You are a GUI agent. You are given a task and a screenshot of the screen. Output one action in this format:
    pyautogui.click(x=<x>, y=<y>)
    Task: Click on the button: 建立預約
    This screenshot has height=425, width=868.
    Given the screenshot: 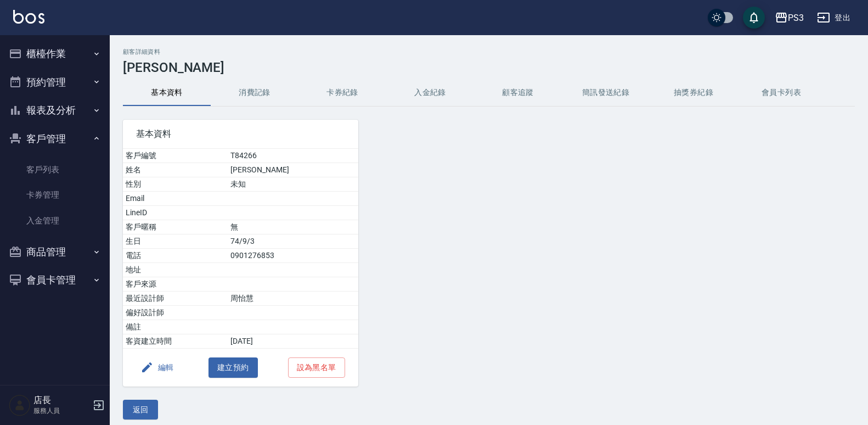 What is the action you would take?
    pyautogui.click(x=233, y=368)
    